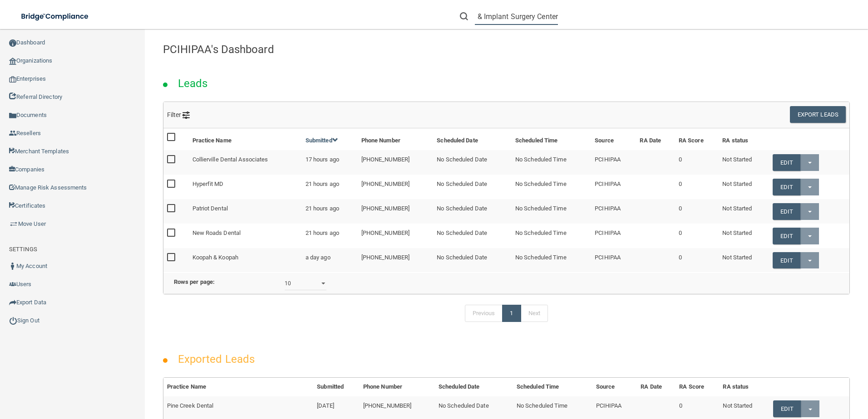 The width and height of the screenshot is (868, 419). I want to click on img: icon-users.e205127d.png, so click(13, 284).